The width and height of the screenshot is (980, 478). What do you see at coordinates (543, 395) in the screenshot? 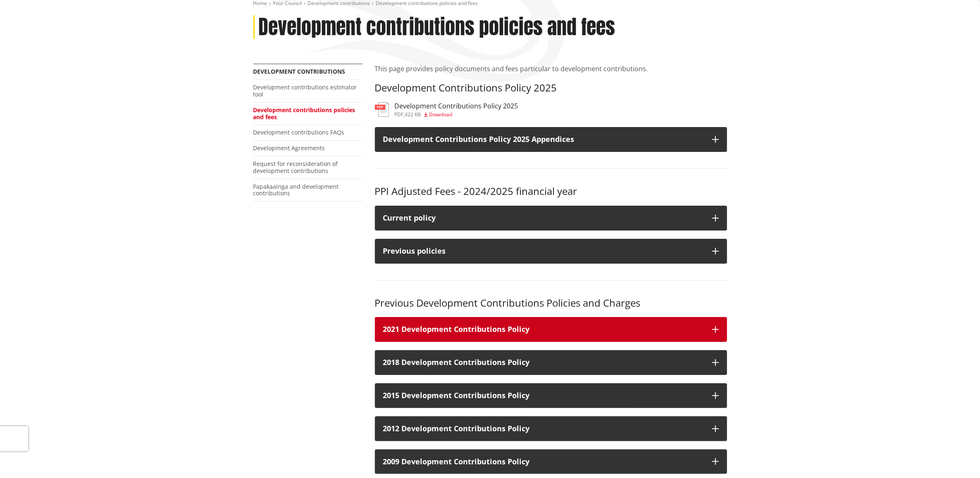
I see `h3: 2015 Development Contributions Policy` at bounding box center [543, 395].